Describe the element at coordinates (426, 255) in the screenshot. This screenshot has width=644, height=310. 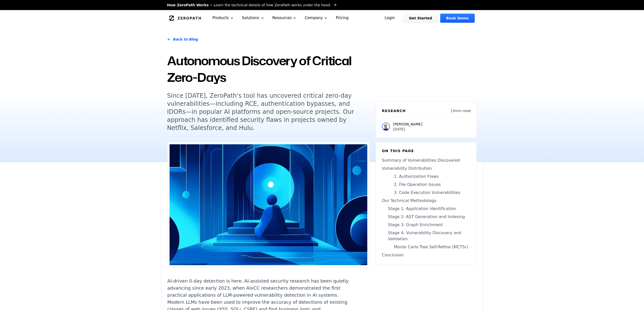
I see `a: Conclusion` at that location.